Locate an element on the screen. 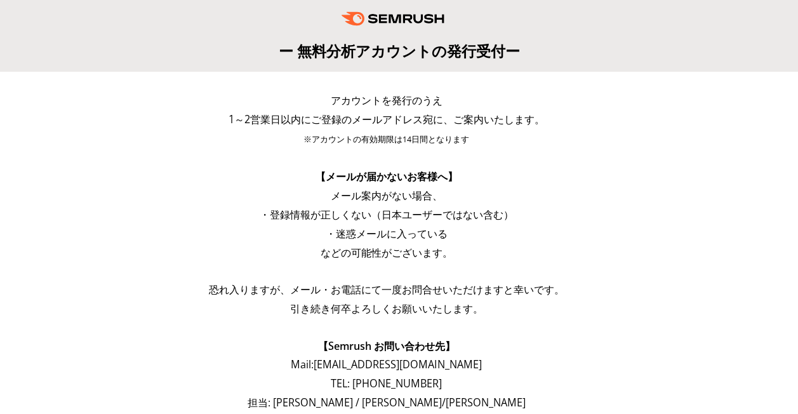  span: アカウントを発行のうえ is located at coordinates (387, 100).